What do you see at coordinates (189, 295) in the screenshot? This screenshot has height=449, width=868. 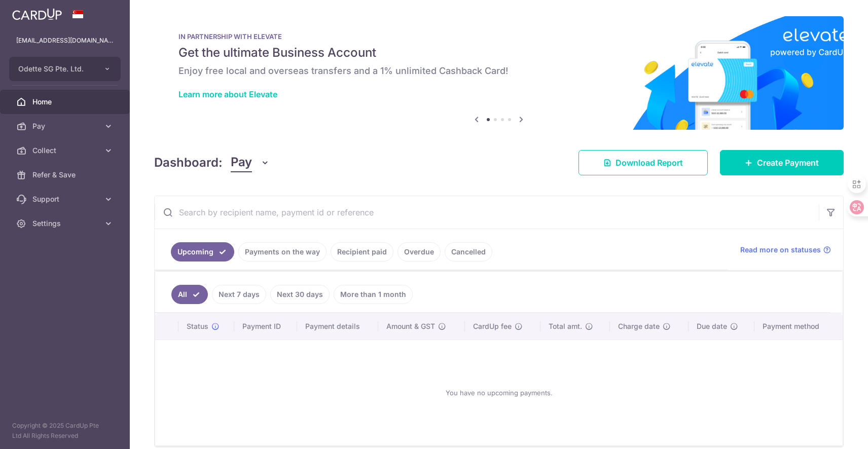 I see `a: All` at bounding box center [189, 295].